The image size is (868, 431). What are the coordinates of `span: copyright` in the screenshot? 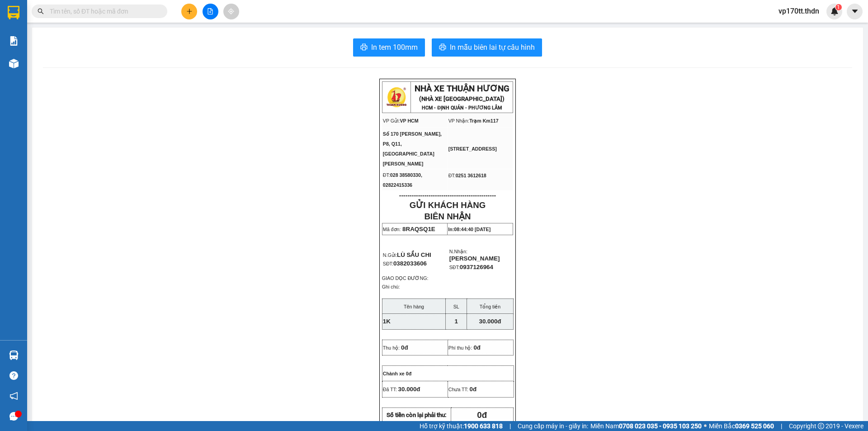 It's located at (821, 426).